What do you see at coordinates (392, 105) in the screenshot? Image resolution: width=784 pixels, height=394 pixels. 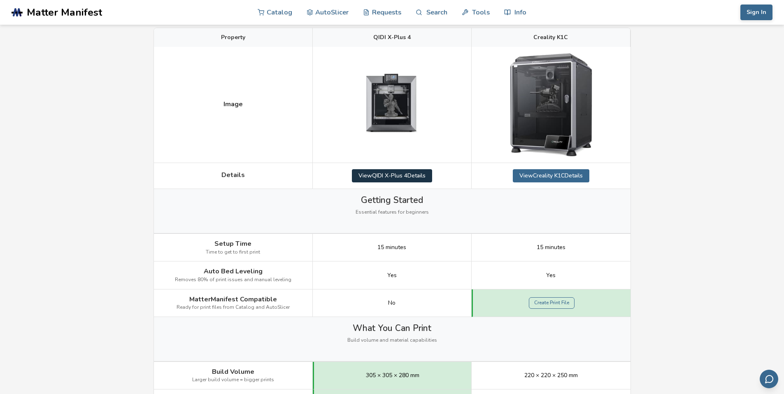 I see `img: QIDI X-Plus 4` at bounding box center [392, 105].